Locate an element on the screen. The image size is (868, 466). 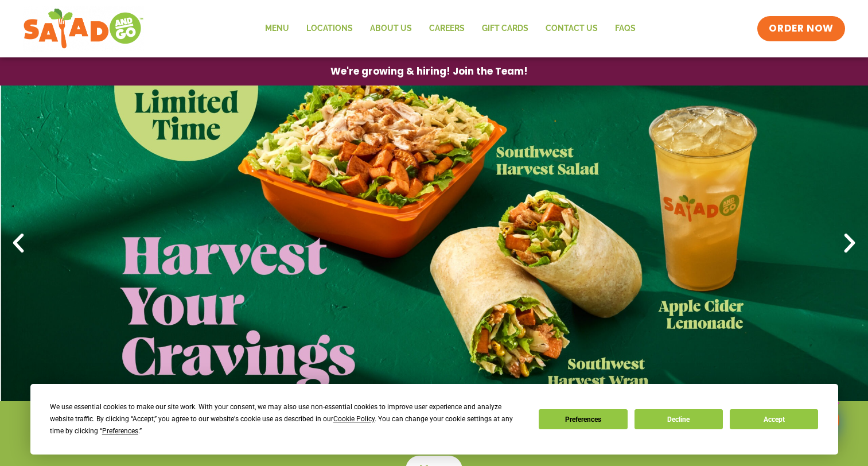
div: We use essential cookies to make our site work. With your consent, we may also use non-essential ... is located at coordinates (287, 419).